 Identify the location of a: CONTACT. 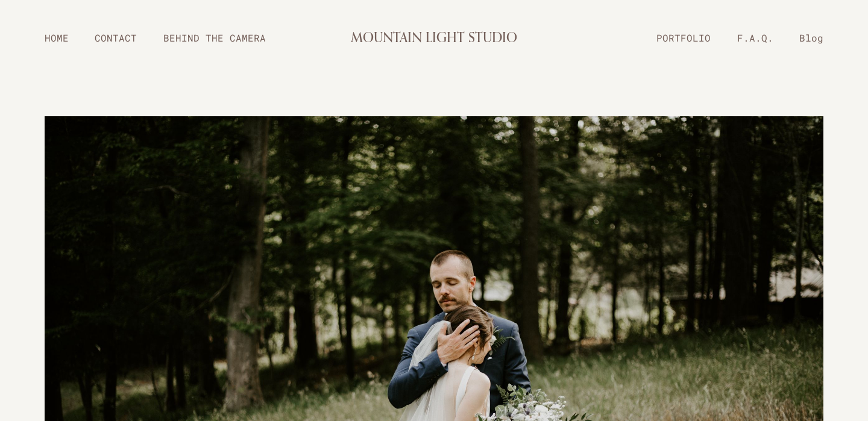
(116, 37).